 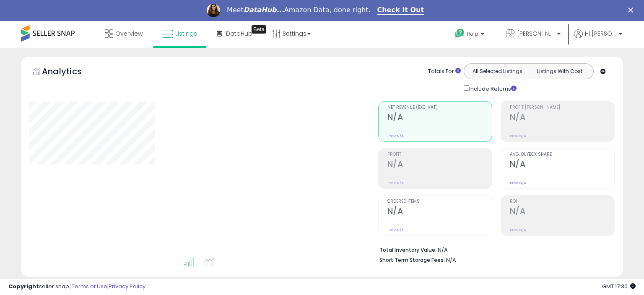 What do you see at coordinates (494, 250) in the screenshot?
I see `li: N/A` at bounding box center [494, 250].